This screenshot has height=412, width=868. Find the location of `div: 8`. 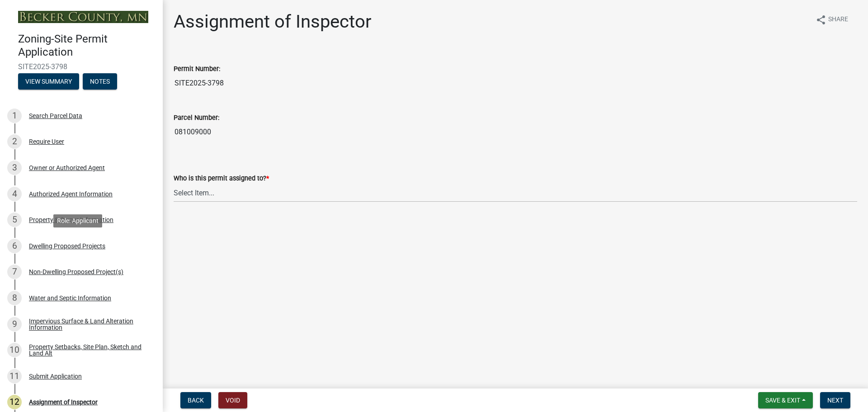

div: 8 is located at coordinates (15, 298).